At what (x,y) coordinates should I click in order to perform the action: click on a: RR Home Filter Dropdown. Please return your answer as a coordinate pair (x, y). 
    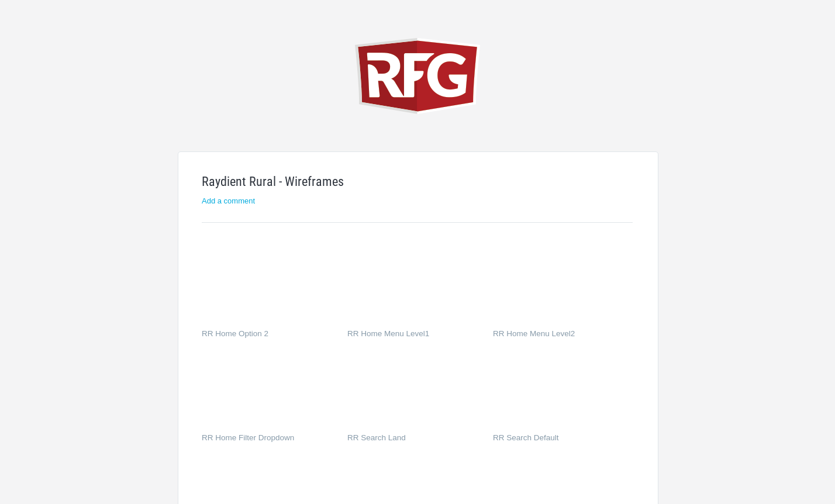
    Looking at the image, I should click on (264, 440).